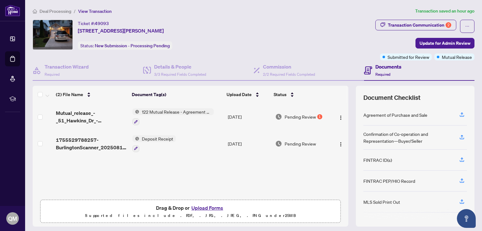  What do you see at coordinates (13, 219) in the screenshot?
I see `span: QM` at bounding box center [13, 219].